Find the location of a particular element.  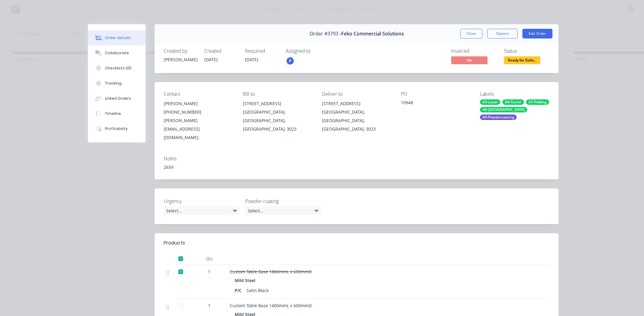

div: Linked Orders is located at coordinates (118, 98).